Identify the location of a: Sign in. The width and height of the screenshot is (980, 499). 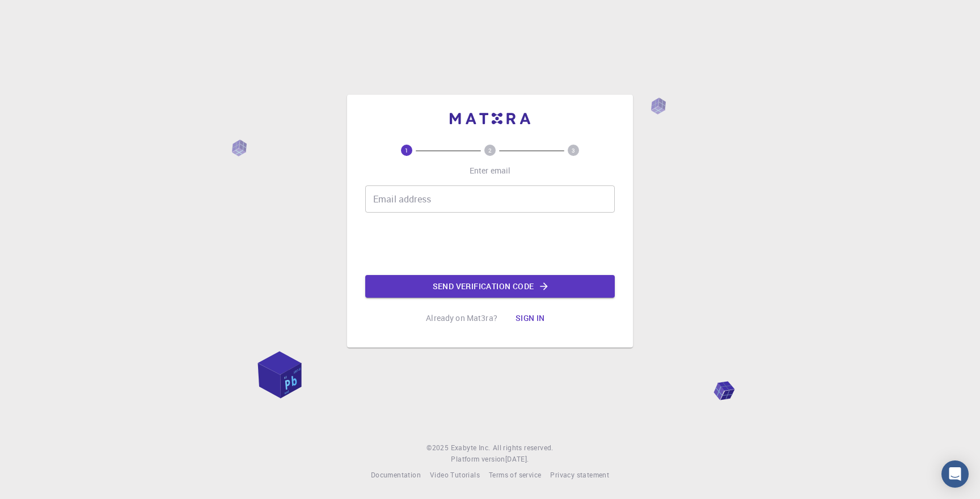
(531, 318).